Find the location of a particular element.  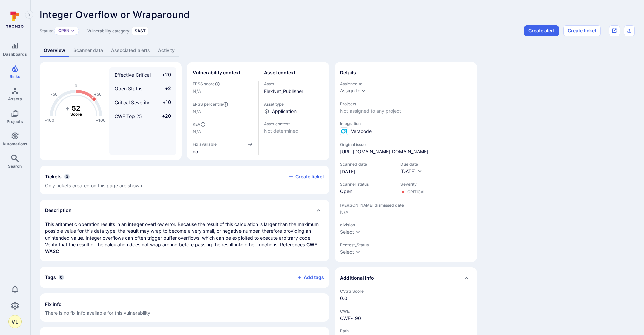

span: CWE is located at coordinates (406, 311).